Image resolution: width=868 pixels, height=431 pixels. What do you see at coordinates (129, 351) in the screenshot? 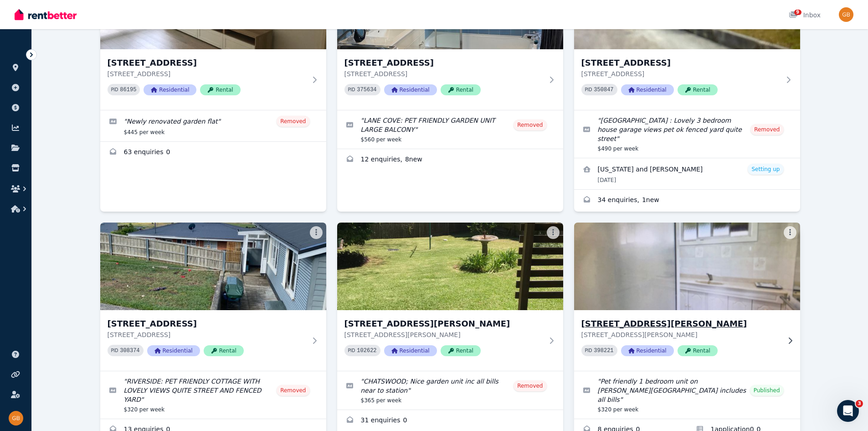
I see `code: 308374` at bounding box center [129, 351].